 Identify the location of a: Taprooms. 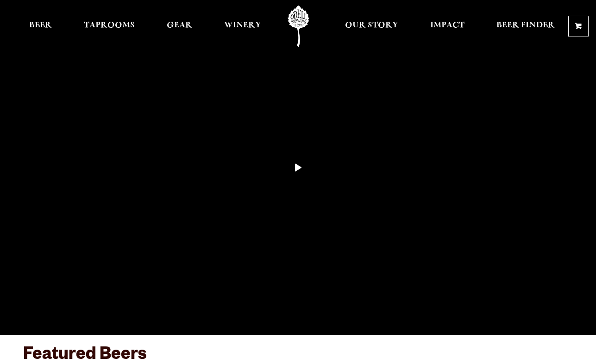
(110, 26).